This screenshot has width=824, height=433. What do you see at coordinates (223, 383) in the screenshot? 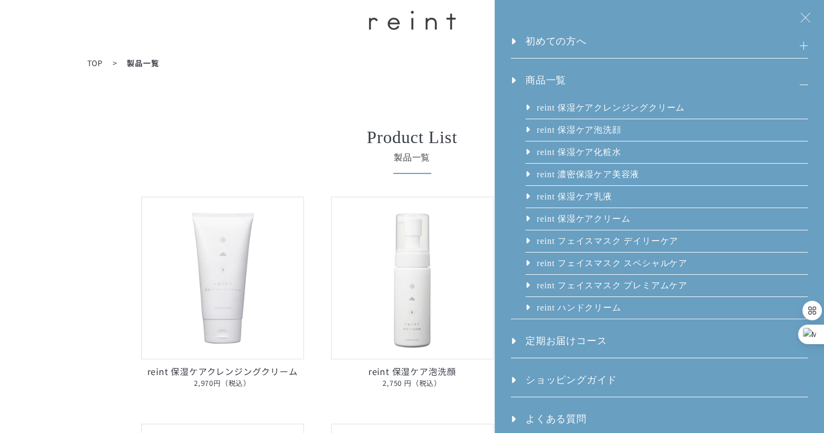
I see `span: 2,970円（税込）` at bounding box center [223, 383].